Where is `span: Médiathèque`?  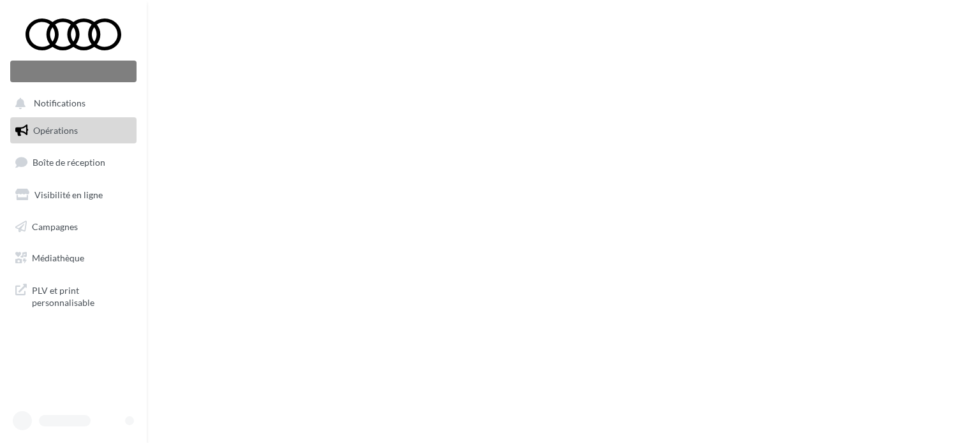 span: Médiathèque is located at coordinates (58, 257).